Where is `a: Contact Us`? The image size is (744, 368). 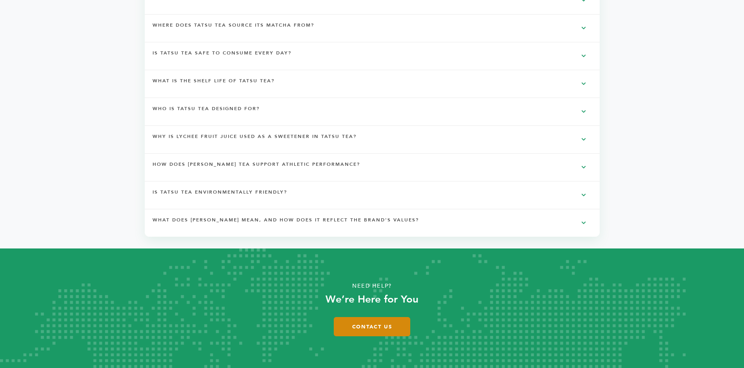
a: Contact Us is located at coordinates (372, 327).